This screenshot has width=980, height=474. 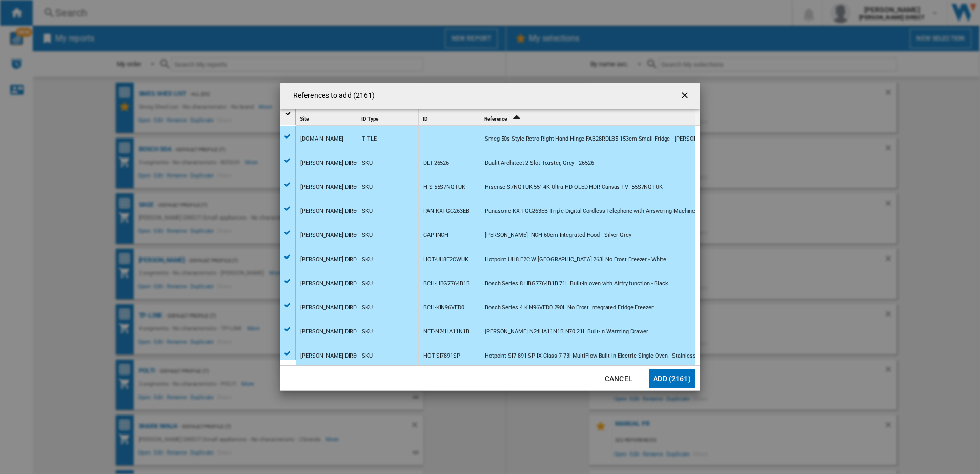 I want to click on span: Reference, so click(x=496, y=118).